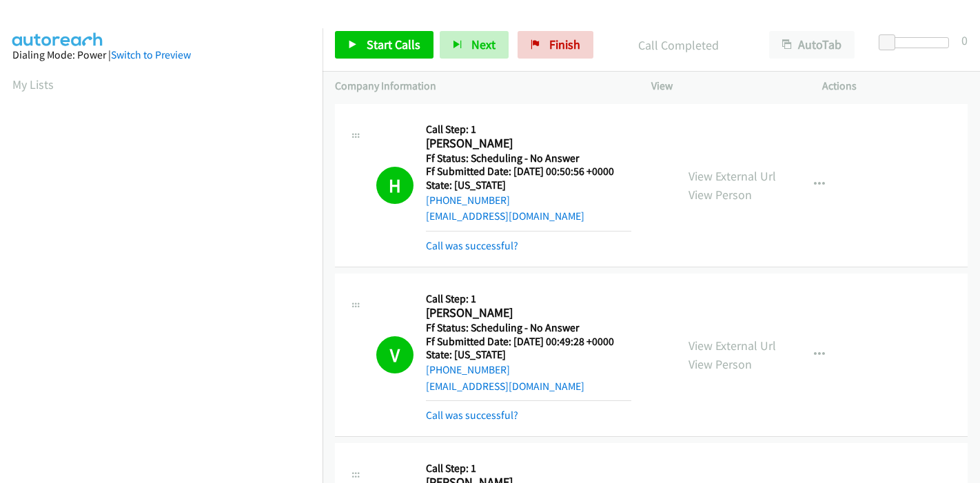 The width and height of the screenshot is (980, 483). What do you see at coordinates (724, 86) in the screenshot?
I see `p: View` at bounding box center [724, 86].